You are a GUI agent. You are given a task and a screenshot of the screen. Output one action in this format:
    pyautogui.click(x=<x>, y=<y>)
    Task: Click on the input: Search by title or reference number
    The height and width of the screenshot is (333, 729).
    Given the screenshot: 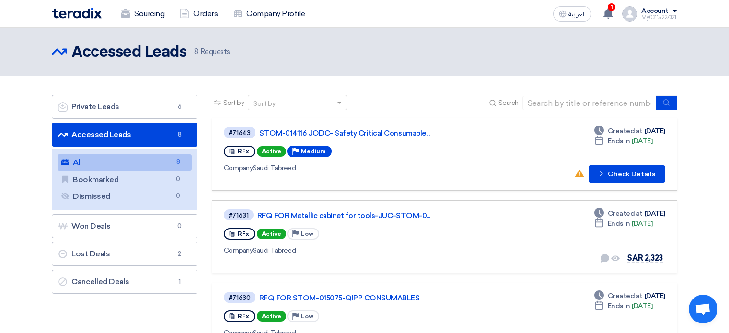 What is the action you would take?
    pyautogui.click(x=590, y=103)
    